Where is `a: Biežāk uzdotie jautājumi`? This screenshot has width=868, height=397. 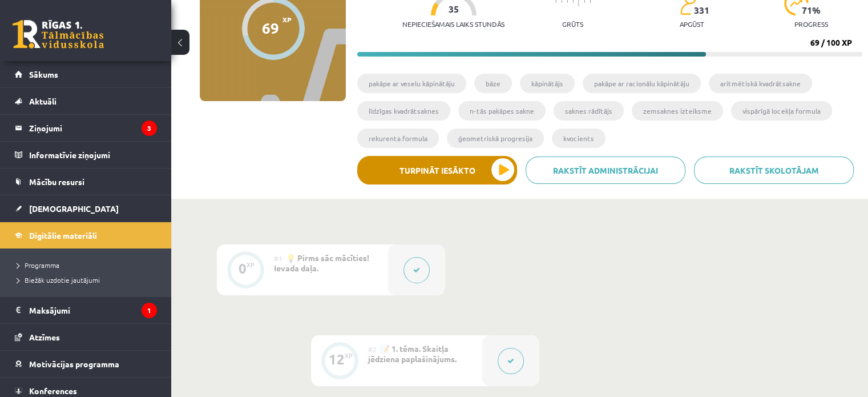 a: Biežāk uzdotie jautājumi is located at coordinates (88, 280).